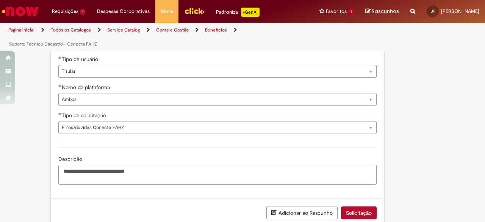 The height and width of the screenshot is (222, 485). I want to click on span: Favoritos, so click(336, 11).